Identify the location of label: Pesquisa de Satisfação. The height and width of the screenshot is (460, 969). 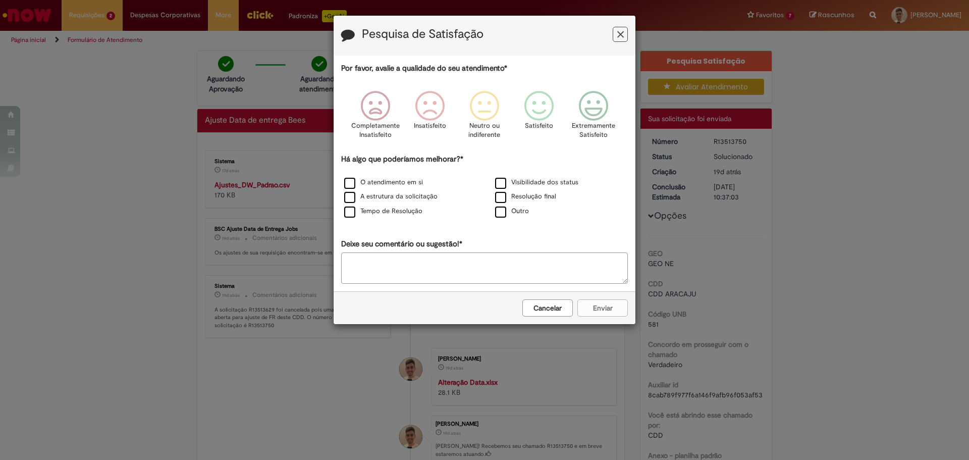
(422, 34).